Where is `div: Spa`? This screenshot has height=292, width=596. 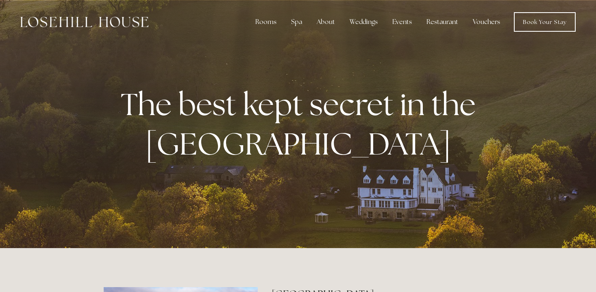
div: Spa is located at coordinates (296, 22).